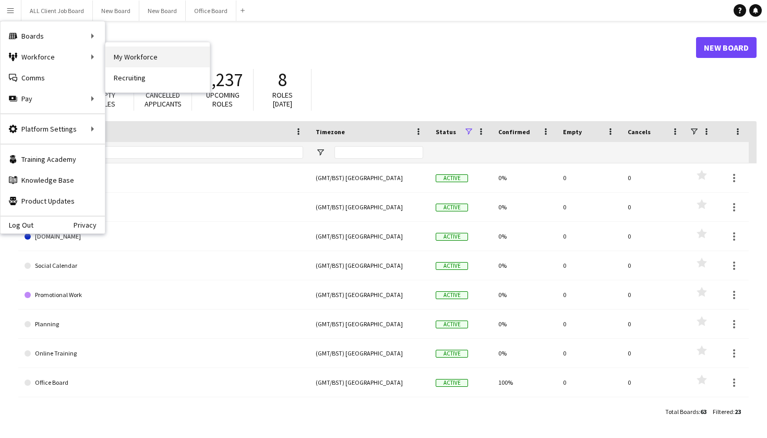  What do you see at coordinates (53, 36) in the screenshot?
I see `div: Boards` at bounding box center [53, 36].